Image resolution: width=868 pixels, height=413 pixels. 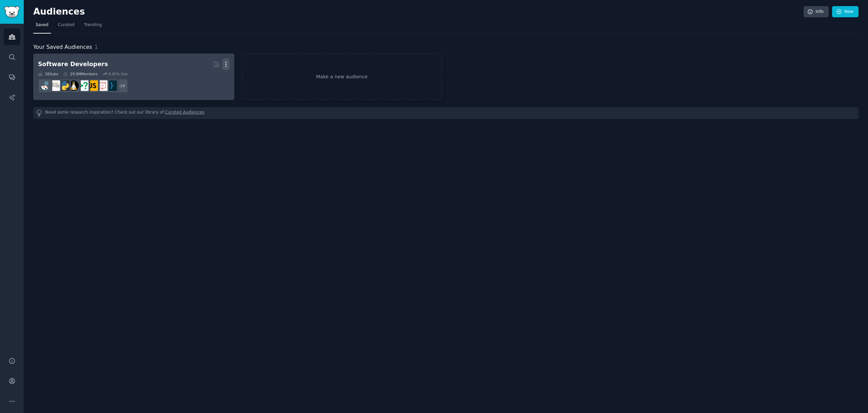 What do you see at coordinates (66, 27) in the screenshot?
I see `a: Curated` at bounding box center [66, 27].